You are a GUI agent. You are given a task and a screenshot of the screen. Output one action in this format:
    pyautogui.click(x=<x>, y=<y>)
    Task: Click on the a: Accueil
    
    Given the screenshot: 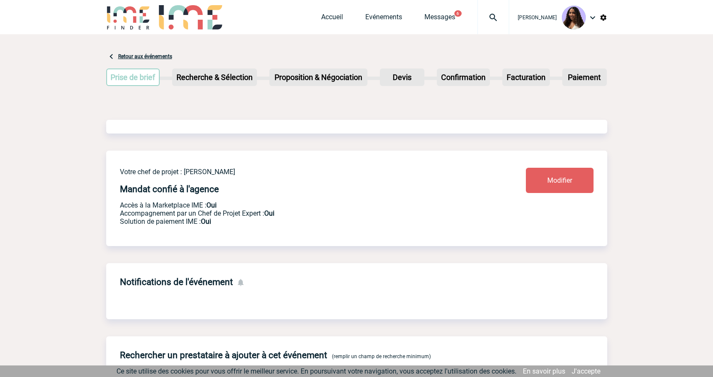 What is the action you would take?
    pyautogui.click(x=332, y=19)
    